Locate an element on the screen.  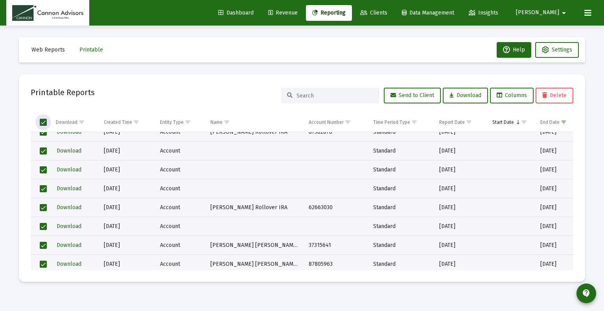
span: Show filter options for column 'End Date' is located at coordinates (563, 122).